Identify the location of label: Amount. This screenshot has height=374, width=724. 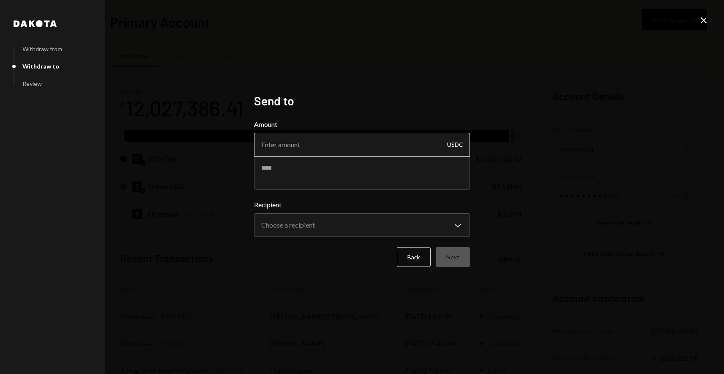
(362, 124).